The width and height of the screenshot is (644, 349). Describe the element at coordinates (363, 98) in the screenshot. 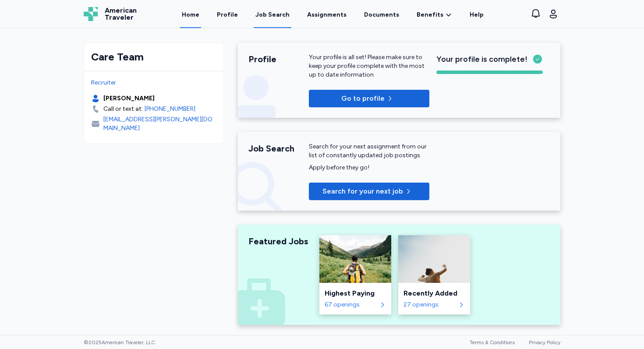

I see `span: Go to profile` at that location.